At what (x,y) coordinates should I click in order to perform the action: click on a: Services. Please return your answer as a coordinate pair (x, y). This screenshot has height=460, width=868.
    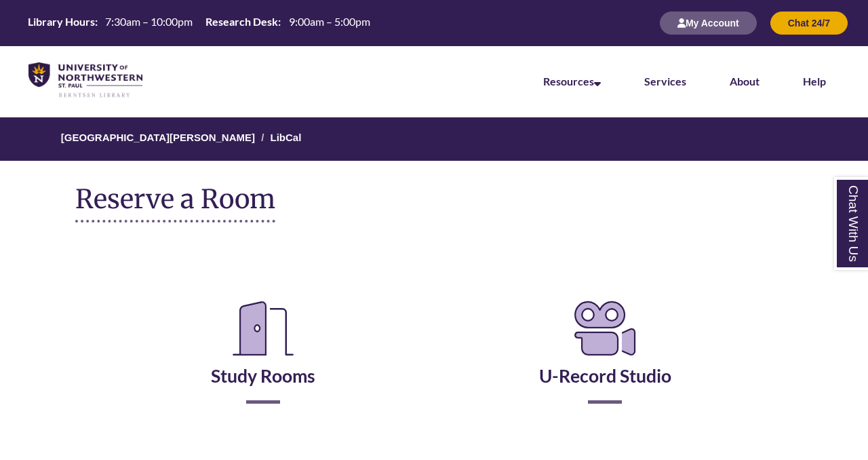
    Looking at the image, I should click on (665, 81).